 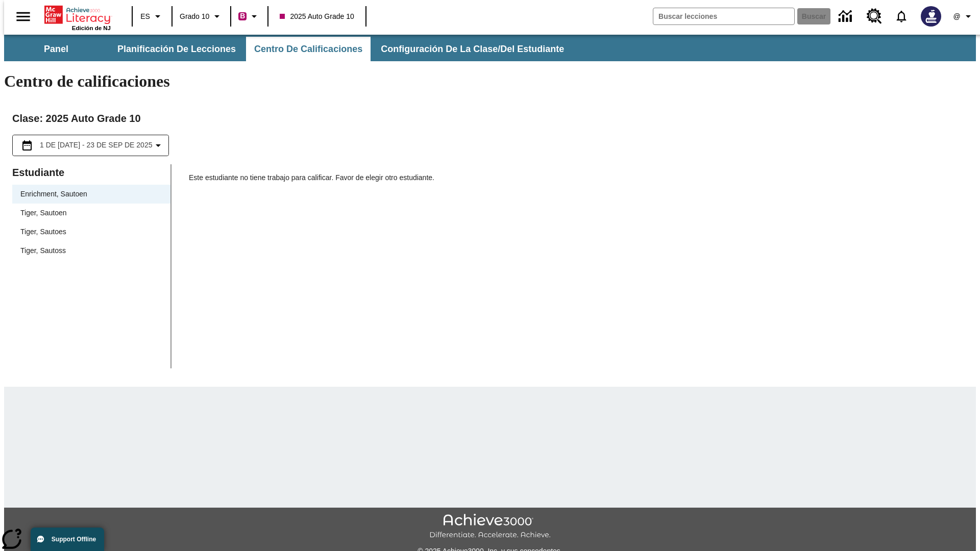 I want to click on span: Planificación de lecciones, so click(x=176, y=49).